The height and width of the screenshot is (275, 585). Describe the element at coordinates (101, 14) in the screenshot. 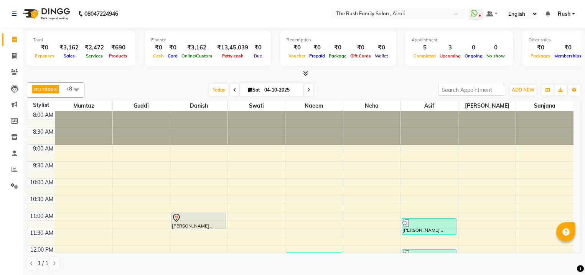

I see `b: 08047224946` at that location.